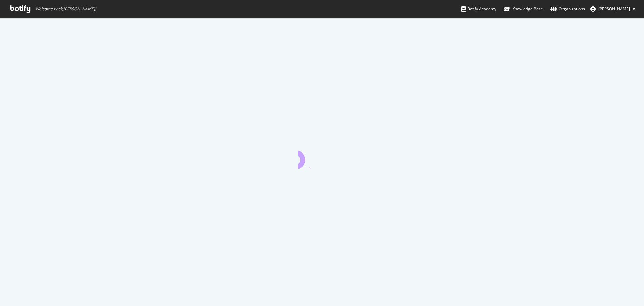 Image resolution: width=644 pixels, height=306 pixels. Describe the element at coordinates (523, 9) in the screenshot. I see `div: Knowledge Base` at that location.